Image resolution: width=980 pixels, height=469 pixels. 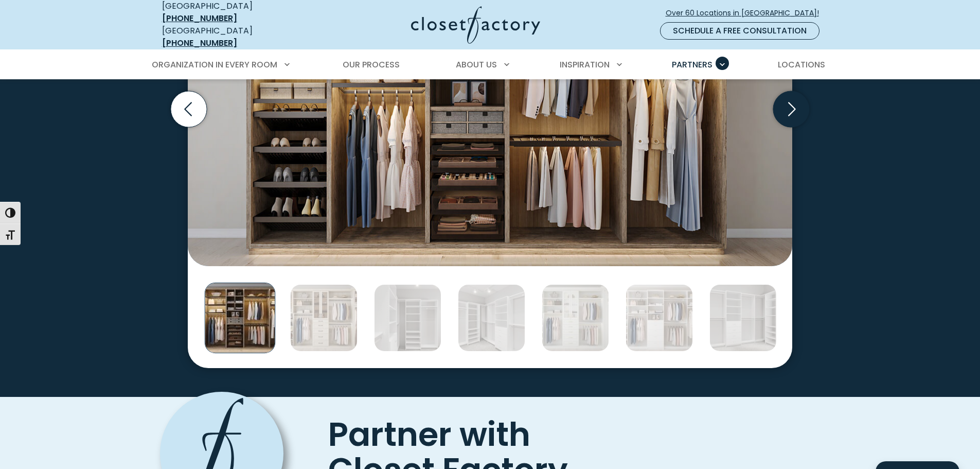 What do you see at coordinates (491, 317) in the screenshot?
I see `img: New build walk-in closet with modern white finish, open shelving, and hanging rods` at bounding box center [491, 317].